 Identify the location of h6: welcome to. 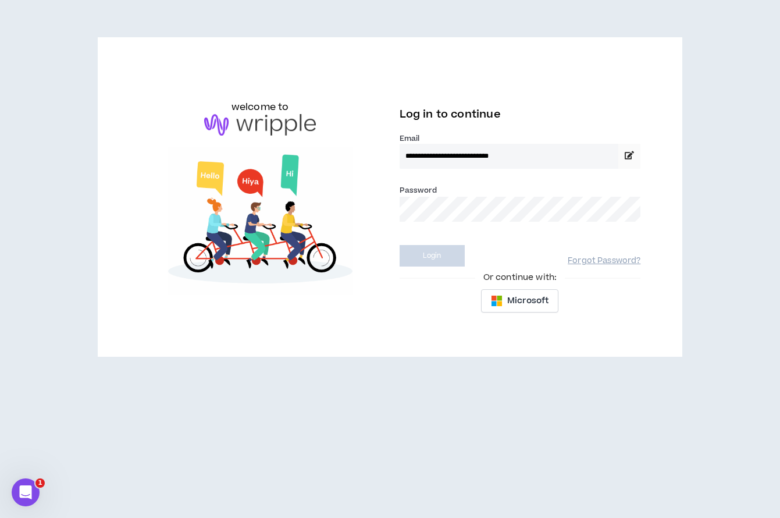
(260, 107).